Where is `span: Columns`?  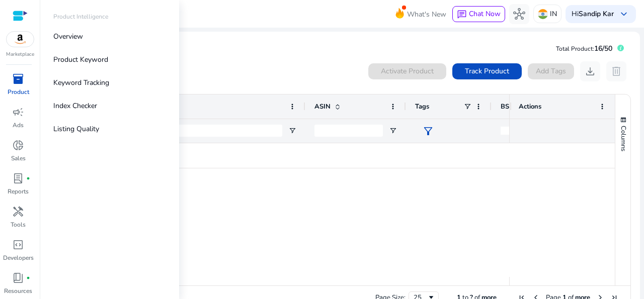
span: Columns is located at coordinates (623, 138).